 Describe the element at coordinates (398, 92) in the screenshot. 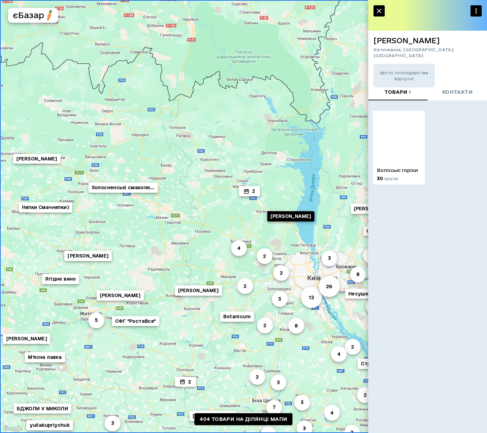

I see `span: товари` at that location.